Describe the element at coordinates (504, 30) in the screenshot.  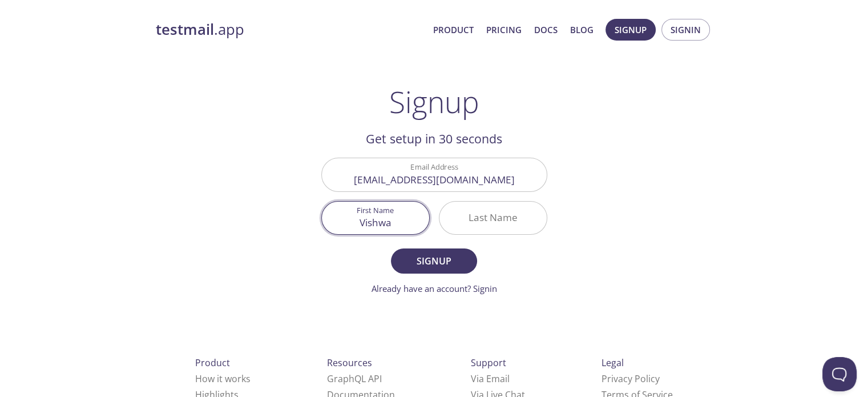
I see `a: Pricing` at that location.